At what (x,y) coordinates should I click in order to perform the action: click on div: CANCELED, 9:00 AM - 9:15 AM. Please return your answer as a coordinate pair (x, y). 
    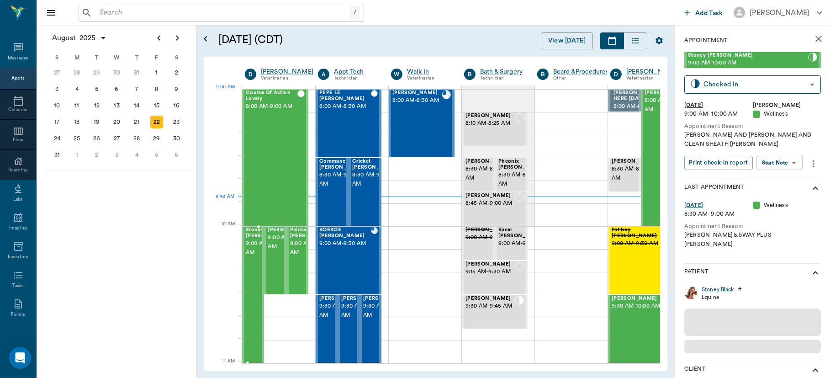
    Looking at the image, I should click on (478, 243).